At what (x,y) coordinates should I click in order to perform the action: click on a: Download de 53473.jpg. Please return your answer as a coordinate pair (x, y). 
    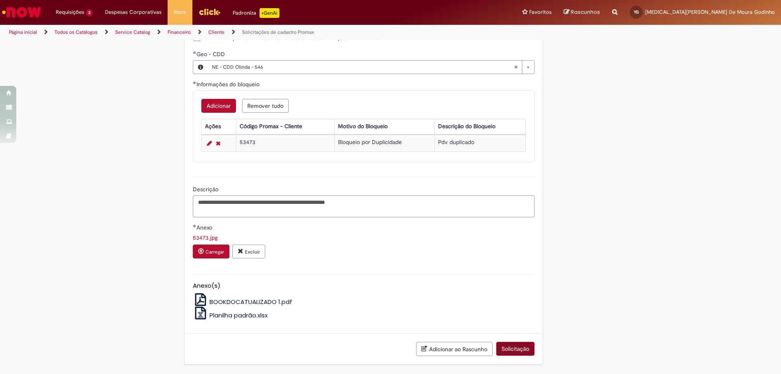
    Looking at the image, I should click on (205, 237).